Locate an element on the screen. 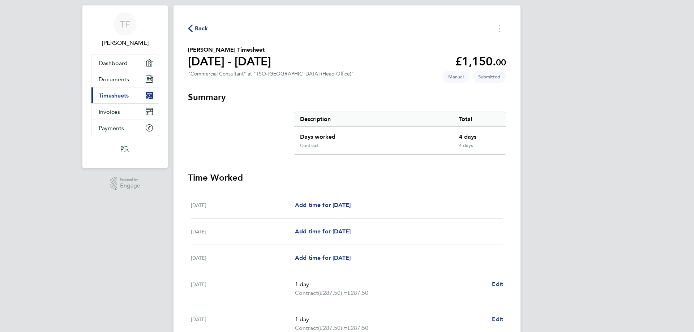  a: Payments is located at coordinates (125, 128).